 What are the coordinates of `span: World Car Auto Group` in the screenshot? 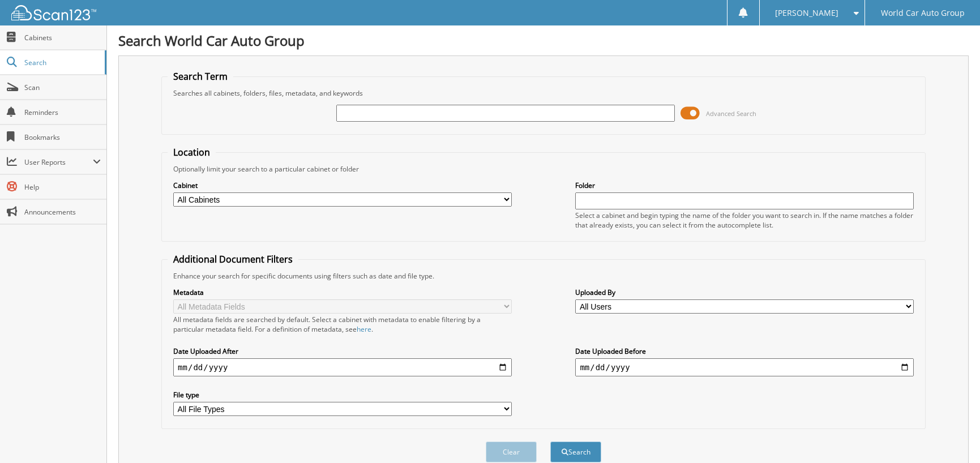 It's located at (923, 13).